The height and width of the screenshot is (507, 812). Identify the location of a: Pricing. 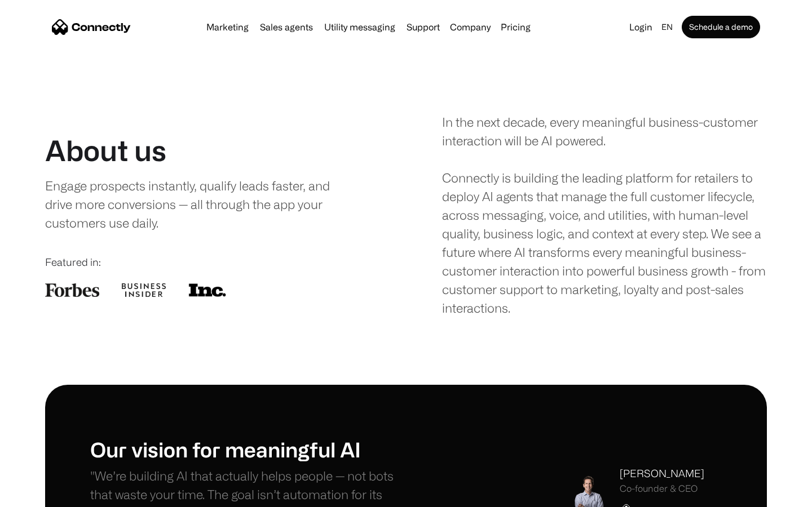
(516, 27).